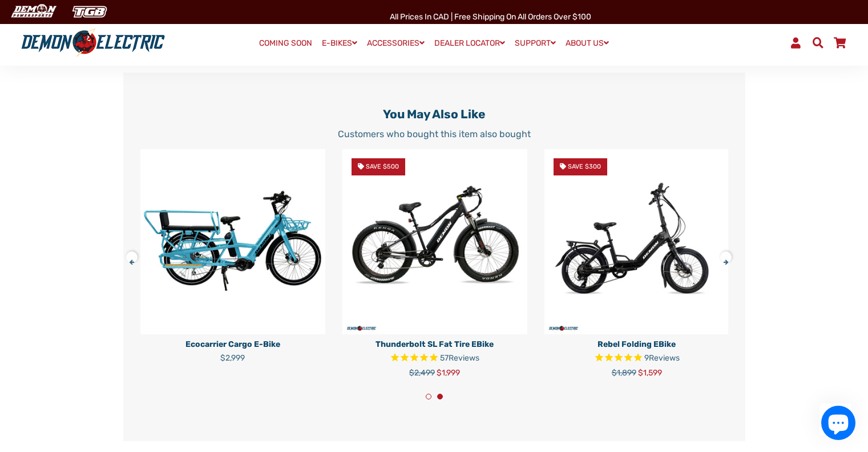 The width and height of the screenshot is (868, 452). What do you see at coordinates (637, 344) in the screenshot?
I see `p: Rebel Folding eBike` at bounding box center [637, 344].